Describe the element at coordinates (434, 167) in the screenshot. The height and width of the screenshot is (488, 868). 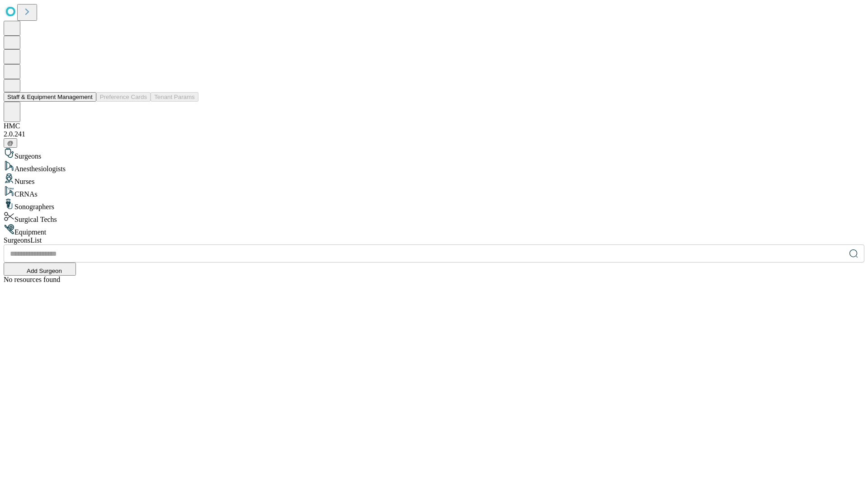
I see `div: Anesthesiologists` at that location.